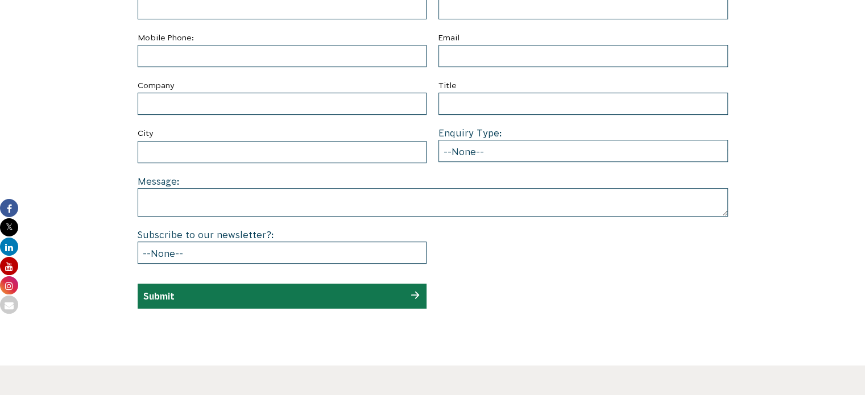 The width and height of the screenshot is (865, 395). I want to click on label: Mobile Phone:, so click(282, 38).